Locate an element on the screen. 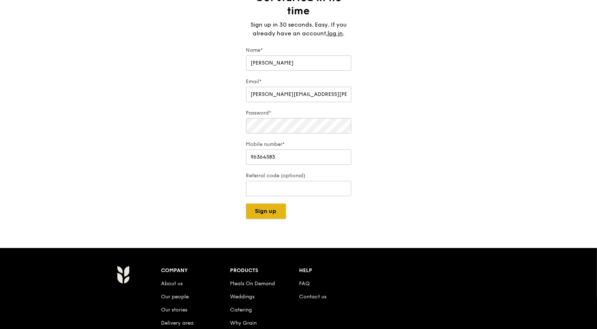 This screenshot has width=597, height=329. a: About us is located at coordinates (172, 284).